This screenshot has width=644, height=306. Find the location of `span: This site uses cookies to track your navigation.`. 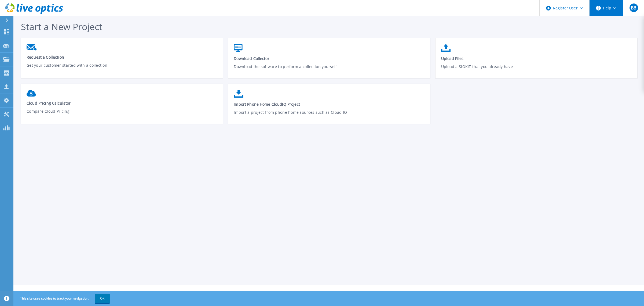

span: This site uses cookies to track your navigation. is located at coordinates (62, 298).